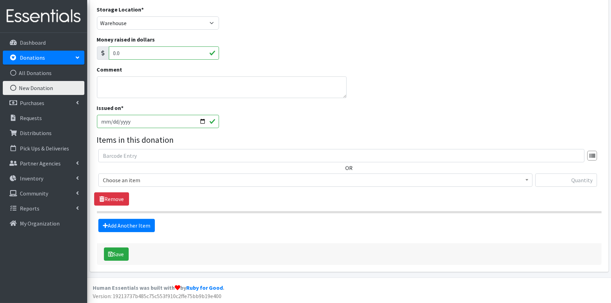 The image size is (611, 303). What do you see at coordinates (44, 148) in the screenshot?
I see `p: Pick Ups & Deliveries` at bounding box center [44, 148].